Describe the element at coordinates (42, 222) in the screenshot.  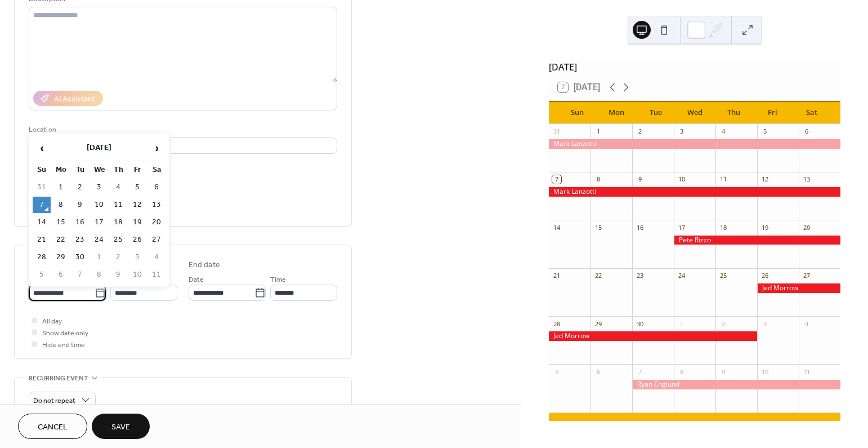
I see `td: 14` at that location.